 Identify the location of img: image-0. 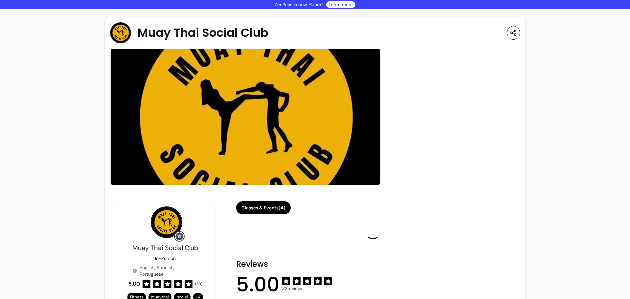
(246, 117).